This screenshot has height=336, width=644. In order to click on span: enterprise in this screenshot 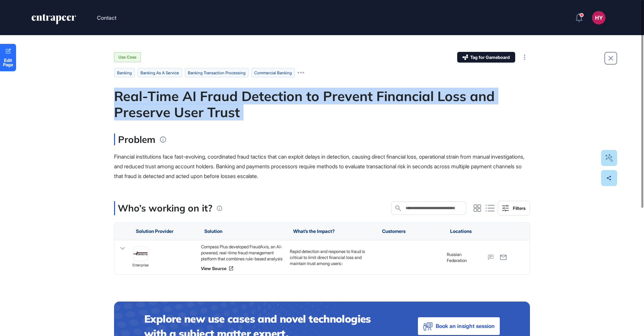, I will do `click(140, 265)`.